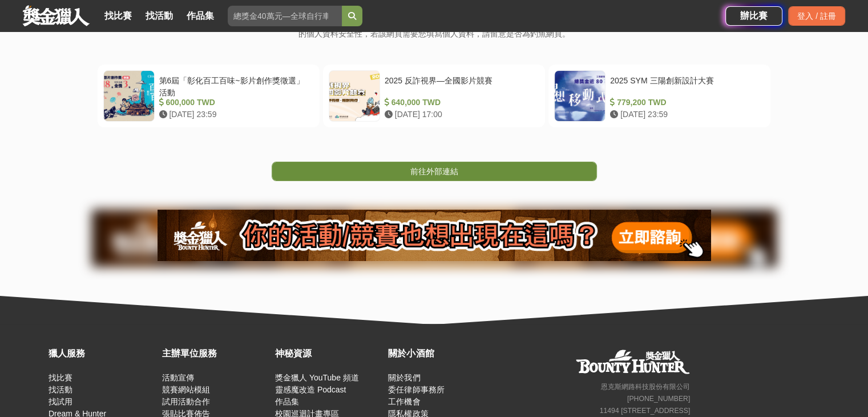 The width and height of the screenshot is (868, 417). I want to click on div: 主辦單位服務, so click(215, 353).